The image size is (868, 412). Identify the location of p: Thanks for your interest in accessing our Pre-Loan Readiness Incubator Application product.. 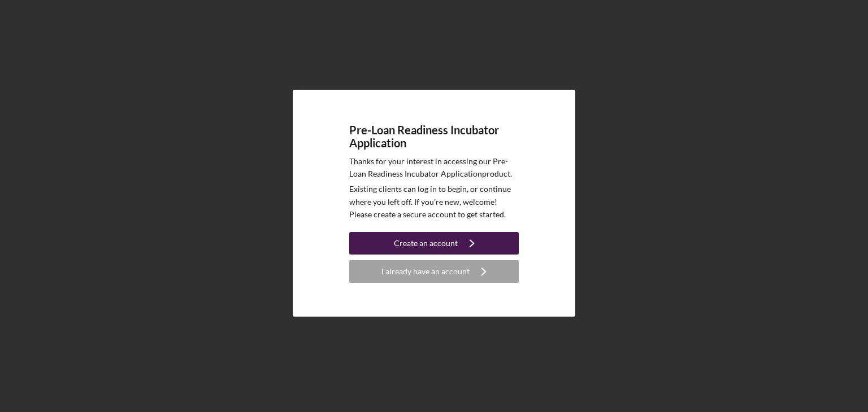
(434, 168).